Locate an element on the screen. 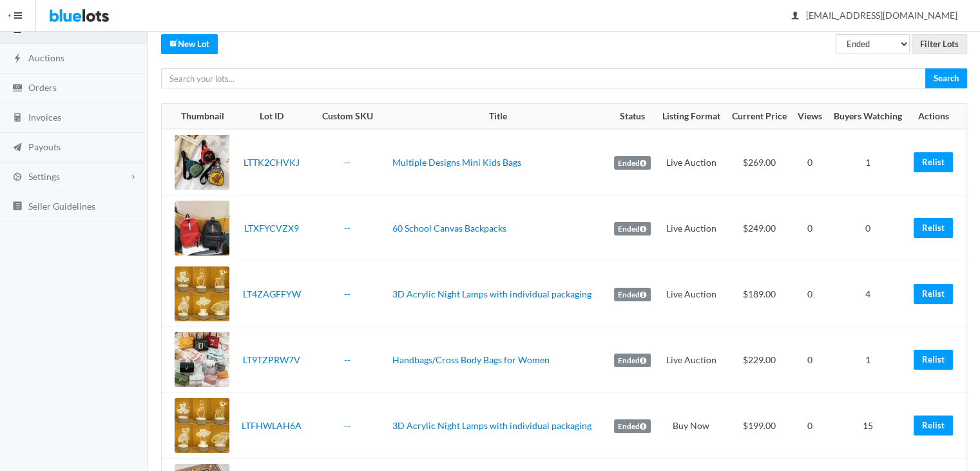  a: createNew Lot is located at coordinates (190, 44).